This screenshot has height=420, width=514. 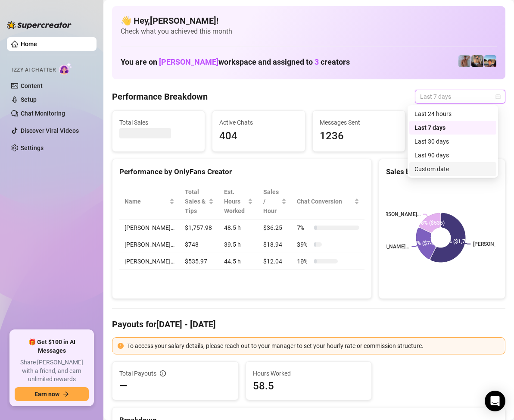 What do you see at coordinates (159, 123) in the screenshot?
I see `span: Total Sales` at bounding box center [159, 123].